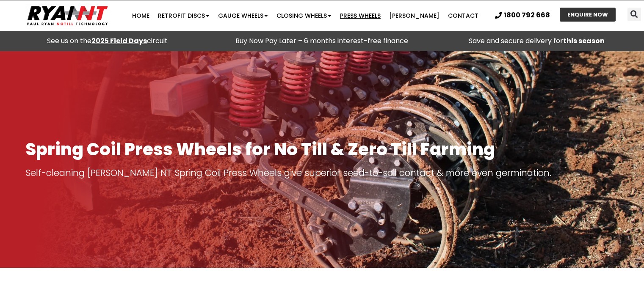  What do you see at coordinates (588, 14) in the screenshot?
I see `a: ENQUIRE NOW` at bounding box center [588, 14].